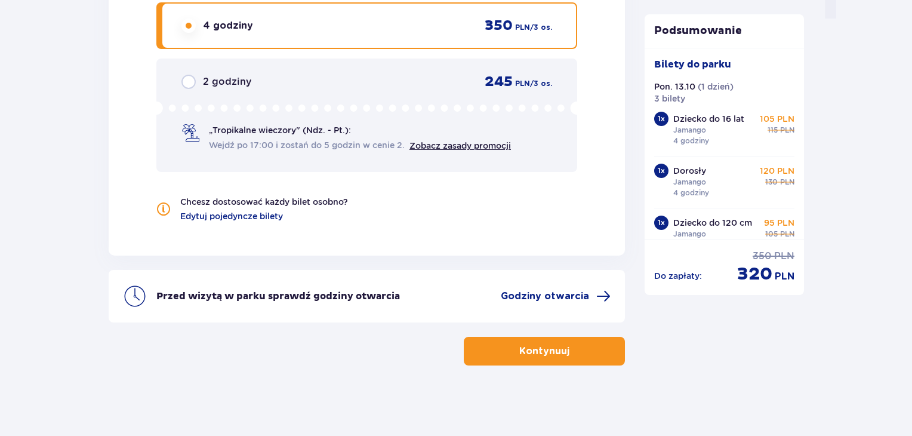 Image resolution: width=912 pixels, height=436 pixels. Describe the element at coordinates (708, 119) in the screenshot. I see `p: Dziecko do 16 lat` at that location.